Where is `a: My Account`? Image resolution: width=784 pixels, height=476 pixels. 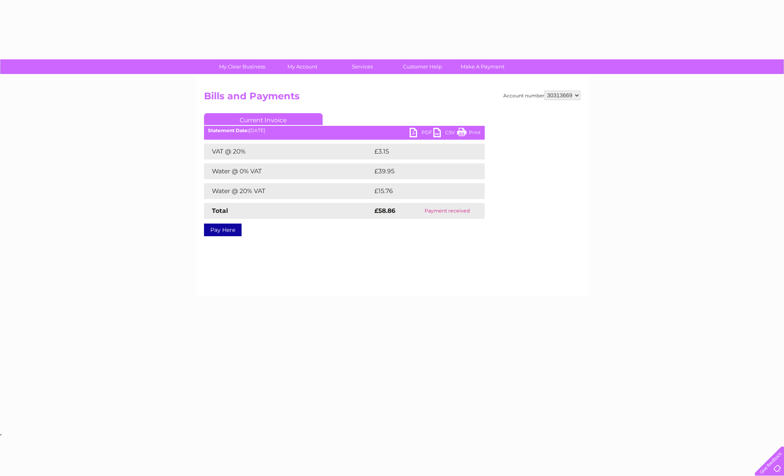 a: My Account is located at coordinates (302, 66).